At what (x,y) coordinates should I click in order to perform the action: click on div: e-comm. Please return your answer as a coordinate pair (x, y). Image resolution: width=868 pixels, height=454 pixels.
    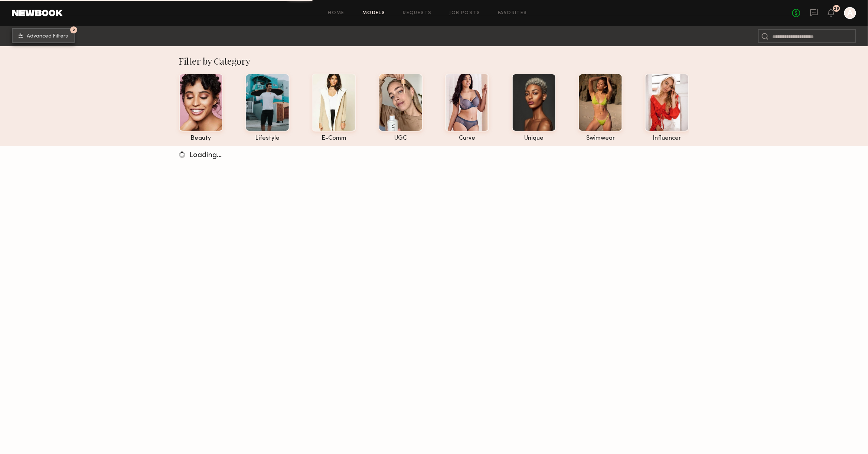
    Looking at the image, I should click on (334, 138).